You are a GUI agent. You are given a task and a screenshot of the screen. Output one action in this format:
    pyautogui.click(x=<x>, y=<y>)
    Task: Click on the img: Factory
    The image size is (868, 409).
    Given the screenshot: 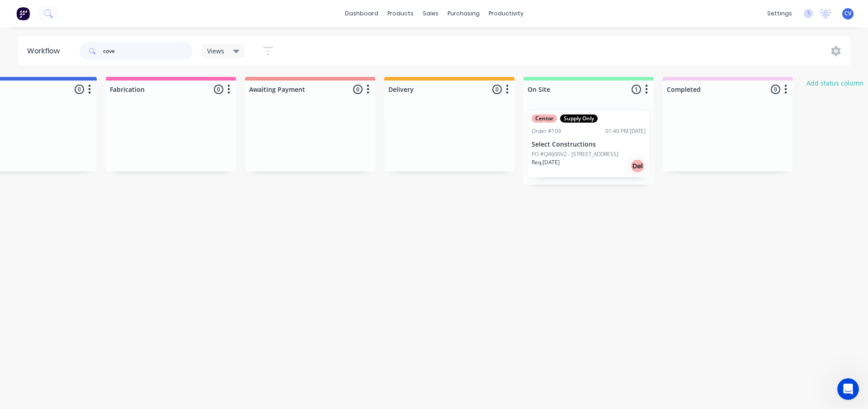 What is the action you would take?
    pyautogui.click(x=23, y=13)
    